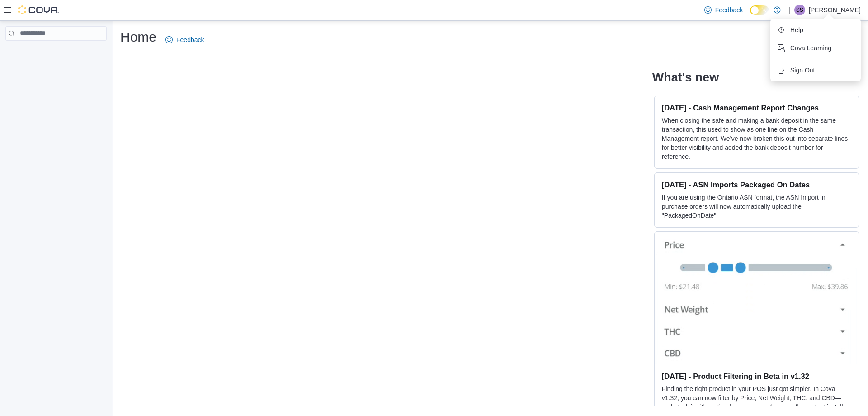 This screenshot has width=868, height=416. I want to click on nav: Complex example, so click(56, 53).